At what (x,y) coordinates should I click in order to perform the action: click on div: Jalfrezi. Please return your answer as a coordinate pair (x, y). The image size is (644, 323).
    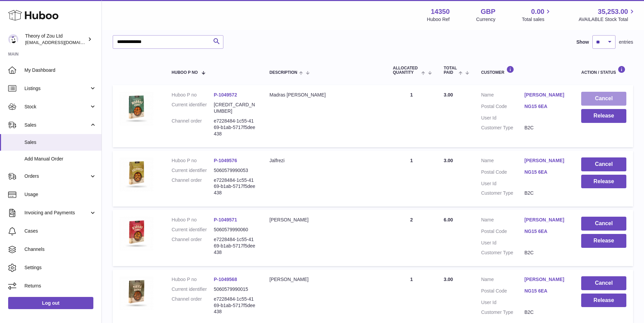
    Looking at the image, I should click on (324, 161).